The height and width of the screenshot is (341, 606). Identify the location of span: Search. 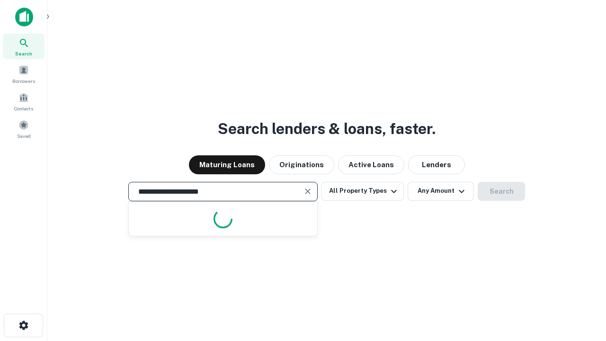
(24, 53).